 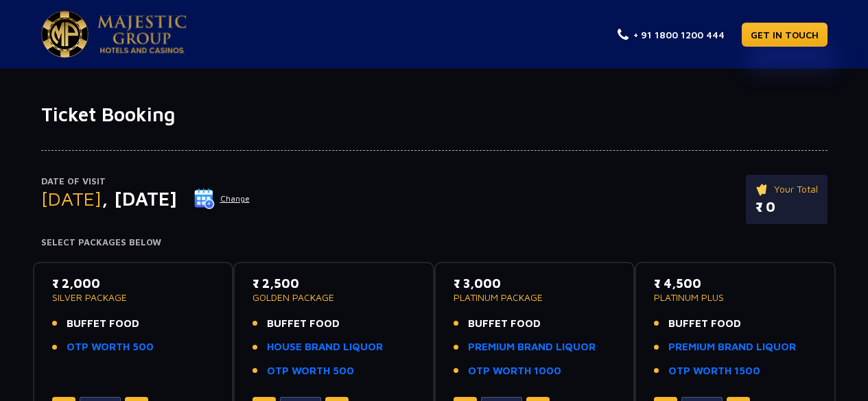 What do you see at coordinates (762, 189) in the screenshot?
I see `img: ticket` at bounding box center [762, 189].